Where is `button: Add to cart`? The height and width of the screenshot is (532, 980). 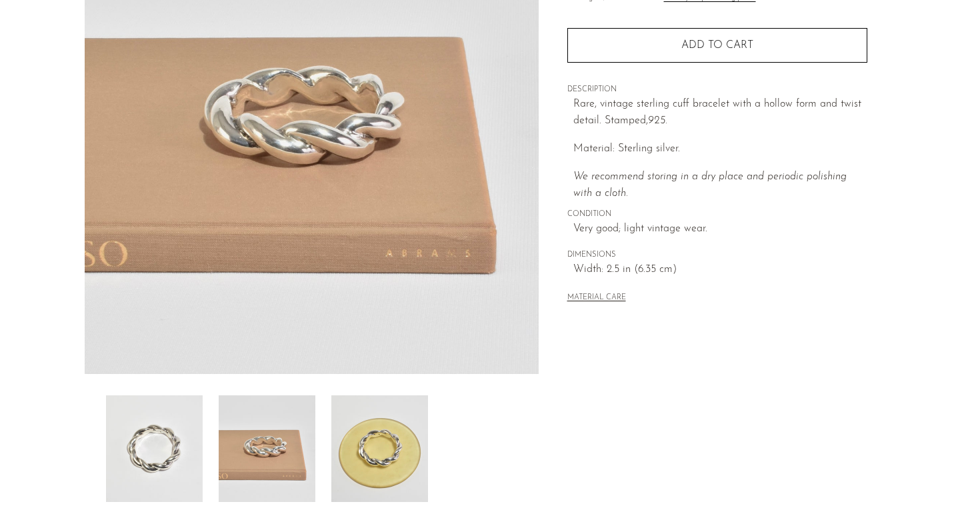 button: Add to cart is located at coordinates (717, 45).